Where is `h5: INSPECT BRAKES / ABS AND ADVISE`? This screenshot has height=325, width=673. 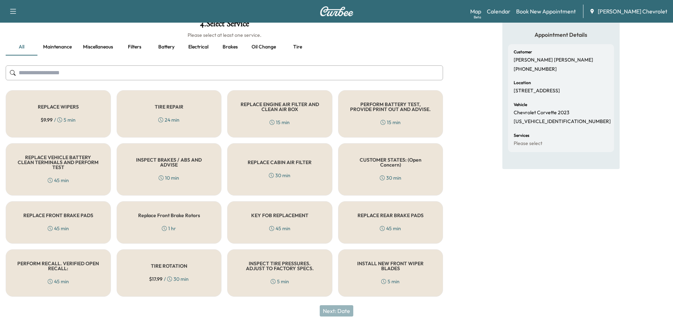
h5: INSPECT BRAKES / ABS AND ADVISE is located at coordinates (169, 162).